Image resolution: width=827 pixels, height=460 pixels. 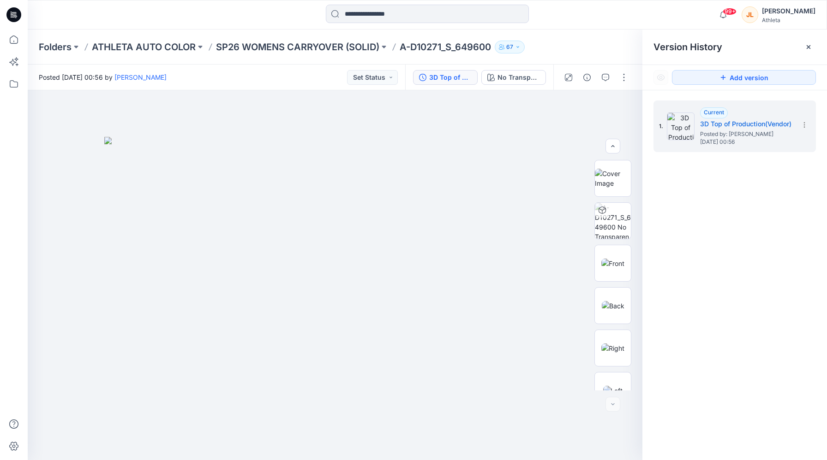 What do you see at coordinates (613, 348) in the screenshot?
I see `img: Right` at bounding box center [613, 348].